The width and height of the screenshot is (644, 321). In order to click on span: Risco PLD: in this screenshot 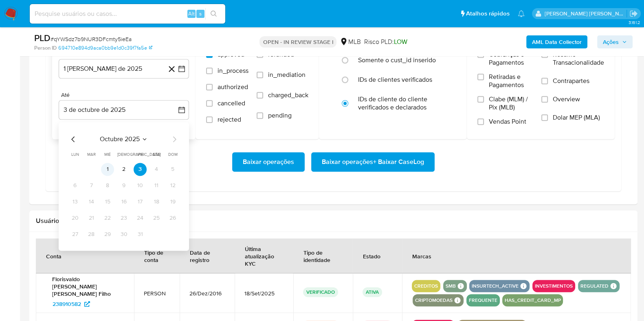, I will do `click(385, 42)`.